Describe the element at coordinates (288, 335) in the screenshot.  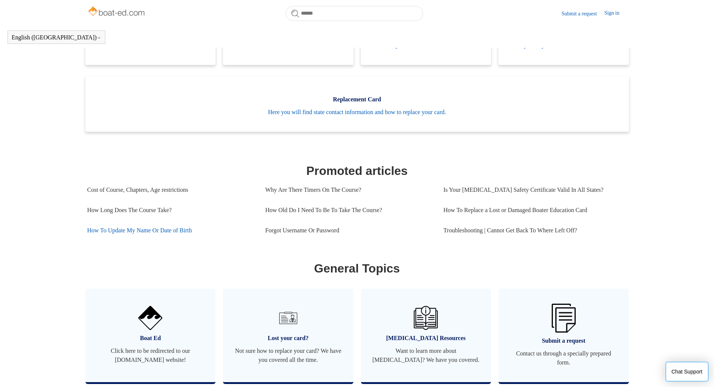
I see `a: Lost your card? Not sure how to replace your card? We have you covered all the time.` at that location.